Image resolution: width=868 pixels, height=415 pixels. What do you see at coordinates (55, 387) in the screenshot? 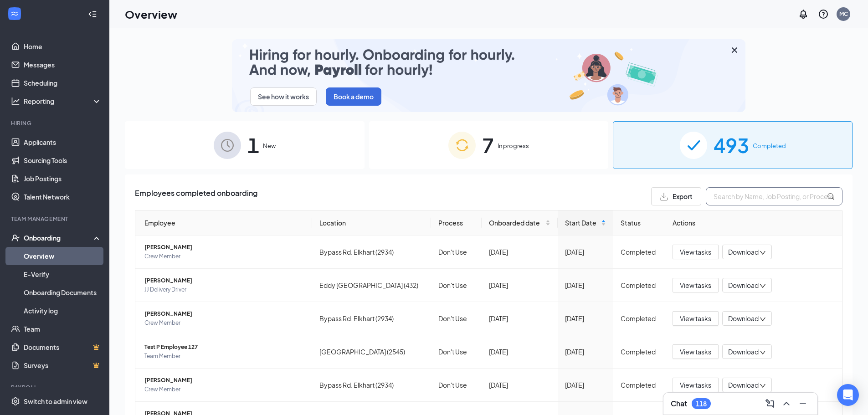
I see `div: Payroll` at bounding box center [55, 387].